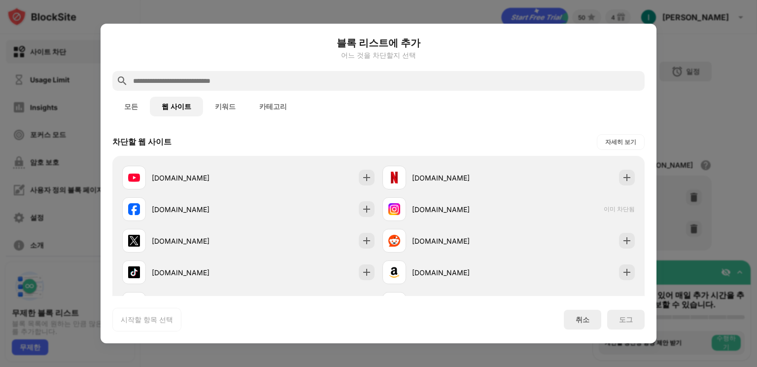 The width and height of the screenshot is (757, 367). Describe the element at coordinates (225, 106) in the screenshot. I see `button: 키워드` at that location.